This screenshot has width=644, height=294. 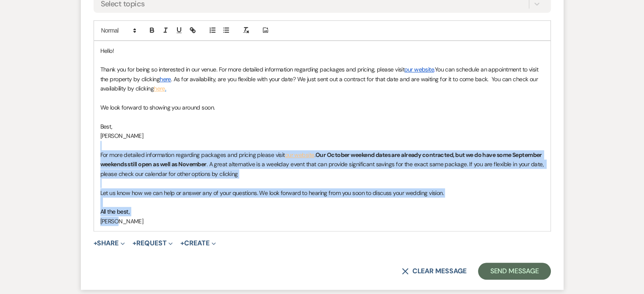 What do you see at coordinates (322, 165) in the screenshot?
I see `p: For more detailed information regarding packages and pricing please visit . . A great alternative...` at bounding box center [322, 165].